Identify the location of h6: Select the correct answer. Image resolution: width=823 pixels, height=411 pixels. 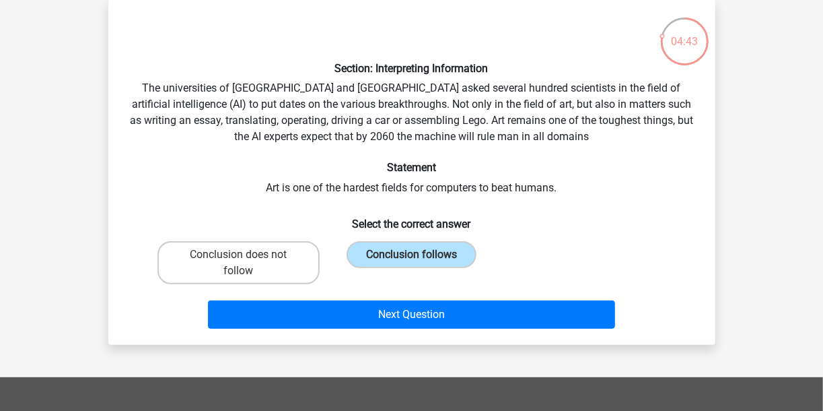
(412, 218).